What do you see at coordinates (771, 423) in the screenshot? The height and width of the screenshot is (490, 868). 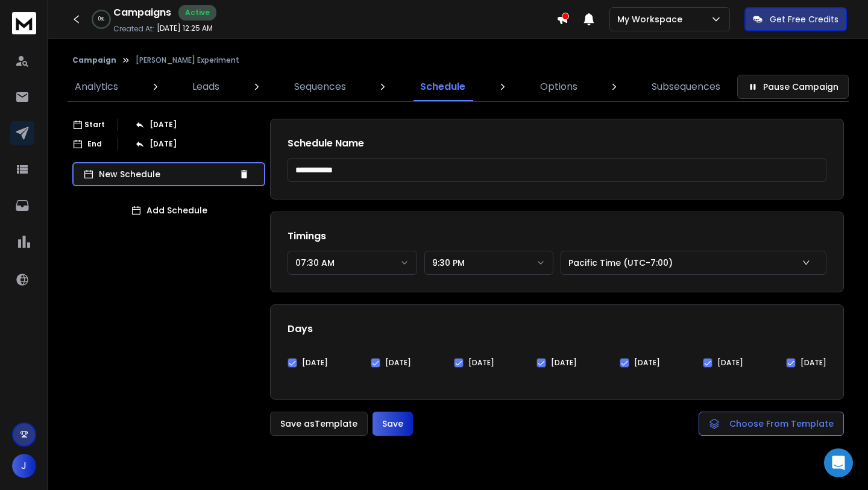 I see `button: Choose From Template` at bounding box center [771, 423].